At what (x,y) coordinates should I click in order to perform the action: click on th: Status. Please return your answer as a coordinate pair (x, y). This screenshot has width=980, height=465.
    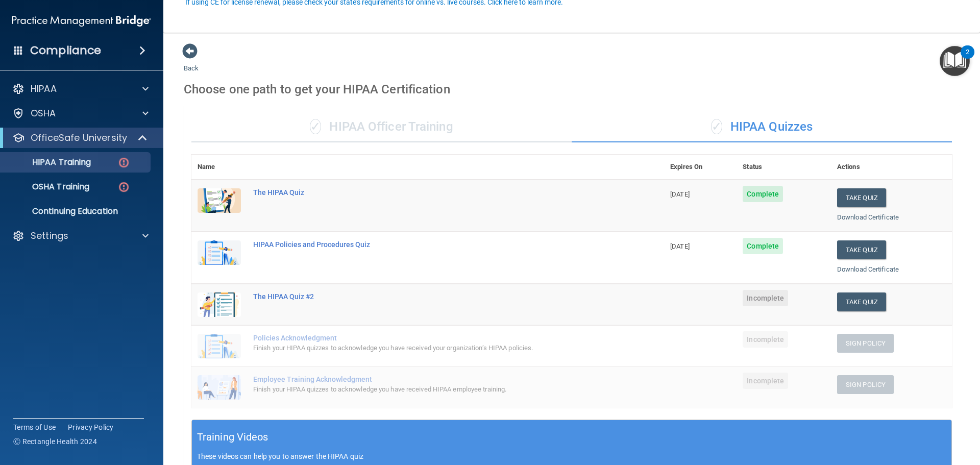
    Looking at the image, I should click on (784, 167).